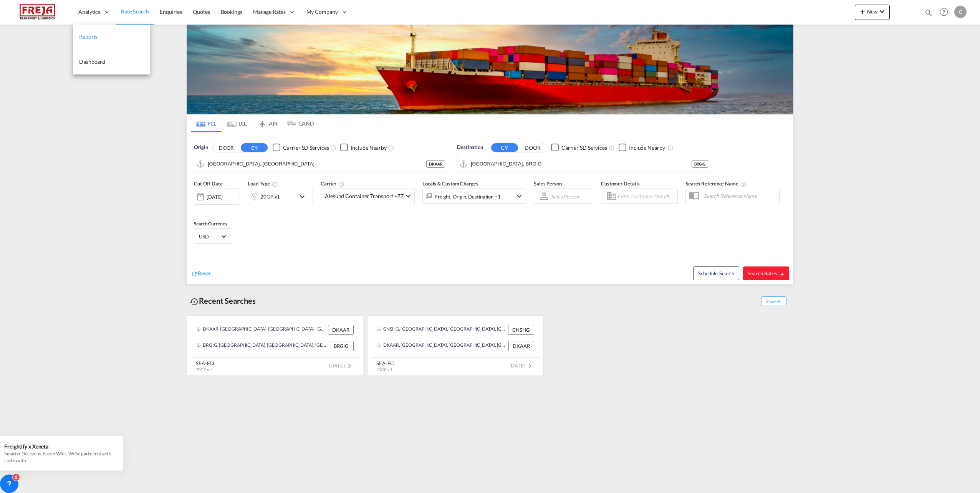 The width and height of the screenshot is (980, 493). What do you see at coordinates (490, 69) in the screenshot?
I see `img: LCL+%26+FCL+BACKGROUND.png` at bounding box center [490, 69].